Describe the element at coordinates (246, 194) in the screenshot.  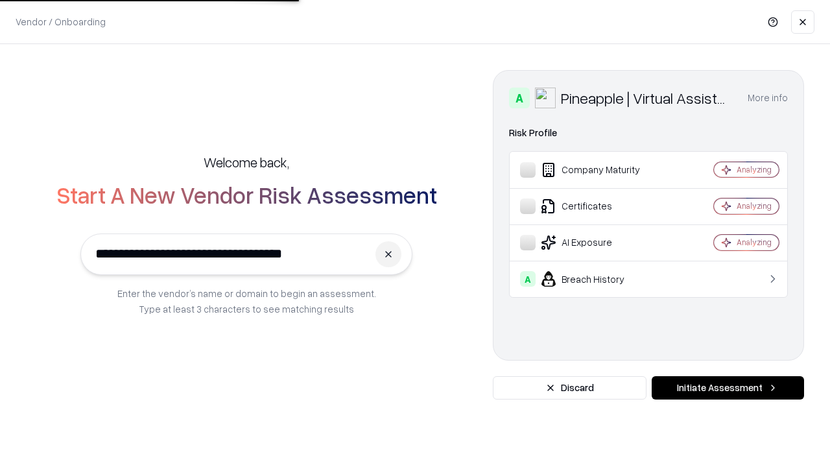
I see `h2: Start A New Vendor Risk Assessment` at that location.